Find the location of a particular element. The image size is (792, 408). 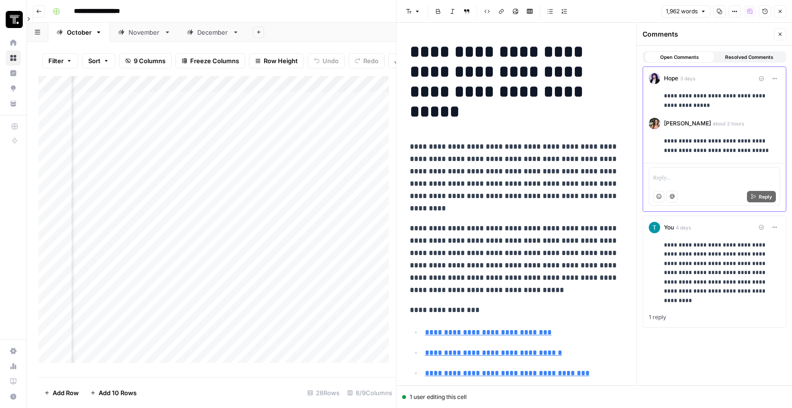

span: 4 days is located at coordinates (684, 227).